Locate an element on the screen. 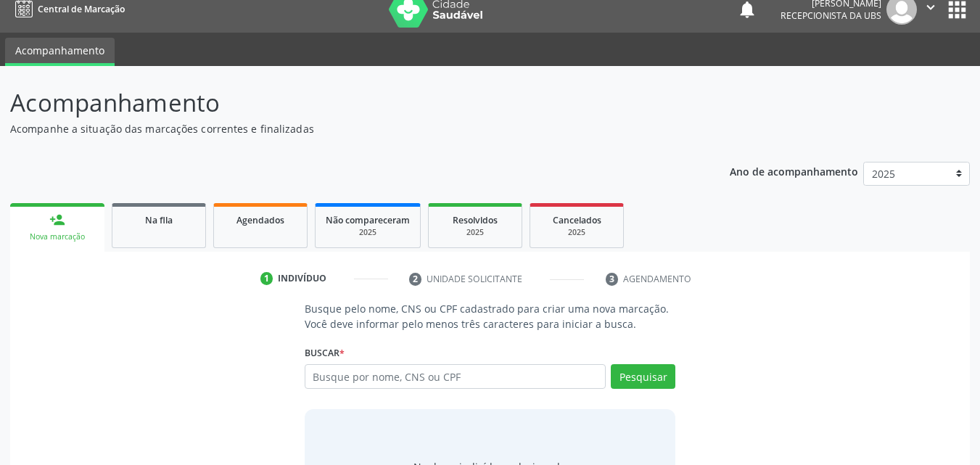 This screenshot has height=465, width=980. span: Na fila is located at coordinates (159, 220).